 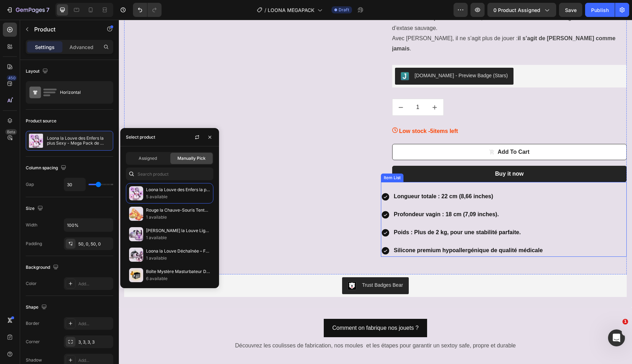 What do you see at coordinates (178, 279) in the screenshot?
I see `p: 6 available` at bounding box center [178, 279].